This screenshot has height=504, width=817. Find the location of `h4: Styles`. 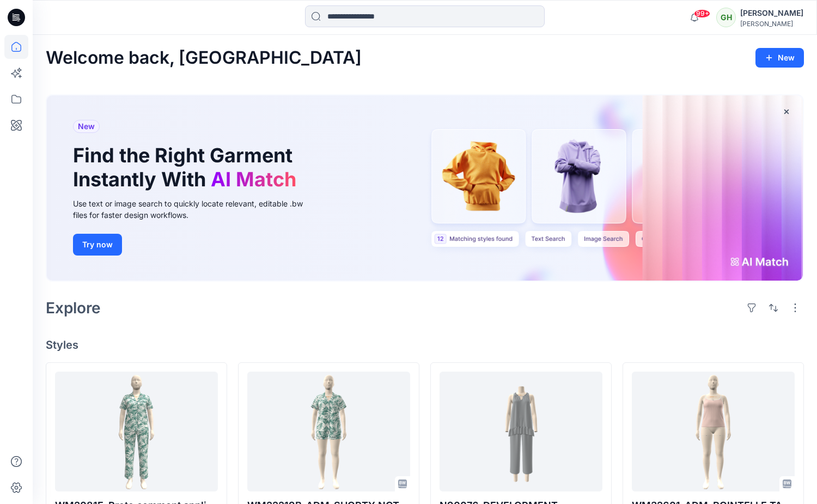

h4: Styles is located at coordinates (425, 345).